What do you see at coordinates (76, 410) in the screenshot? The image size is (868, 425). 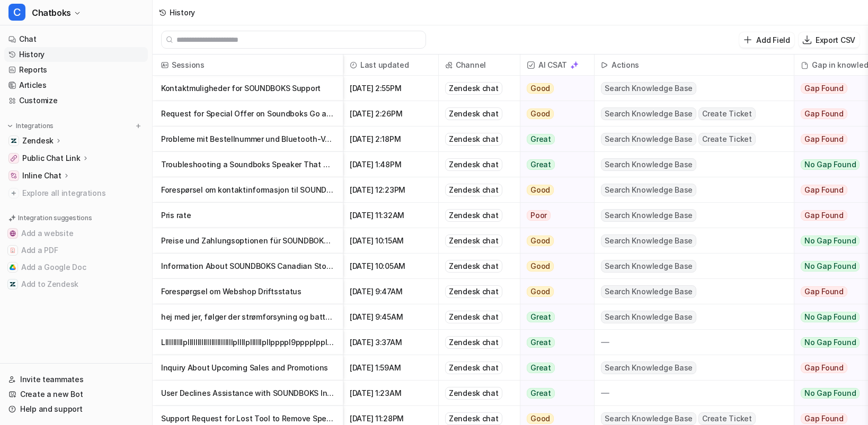 I see `a: Help and support` at bounding box center [76, 410].